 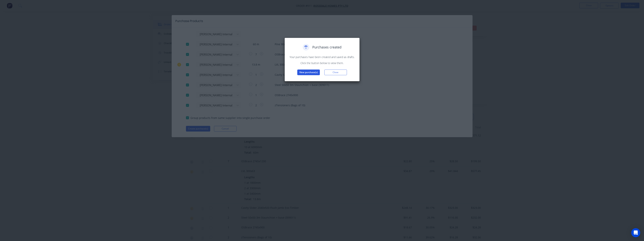 What do you see at coordinates (327, 47) in the screenshot?
I see `span: Purchases created` at bounding box center [327, 47].